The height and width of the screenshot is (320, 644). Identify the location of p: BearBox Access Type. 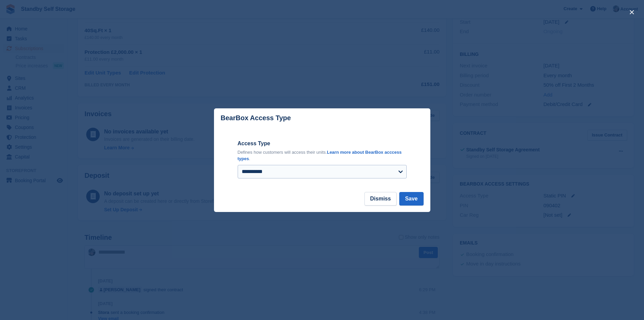
(256, 118).